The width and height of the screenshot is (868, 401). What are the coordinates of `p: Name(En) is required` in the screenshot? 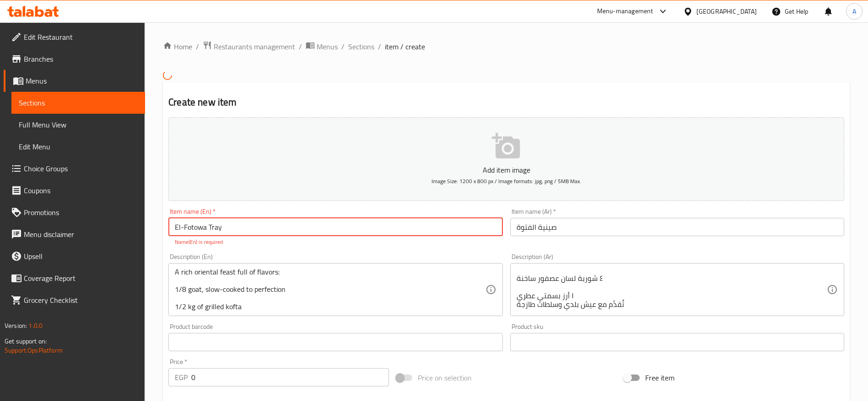 It's located at (336, 242).